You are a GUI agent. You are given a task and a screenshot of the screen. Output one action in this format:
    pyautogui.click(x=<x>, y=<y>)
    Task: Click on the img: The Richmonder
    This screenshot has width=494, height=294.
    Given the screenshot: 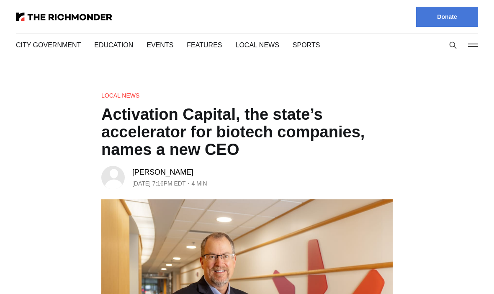 What is the action you would take?
    pyautogui.click(x=64, y=17)
    